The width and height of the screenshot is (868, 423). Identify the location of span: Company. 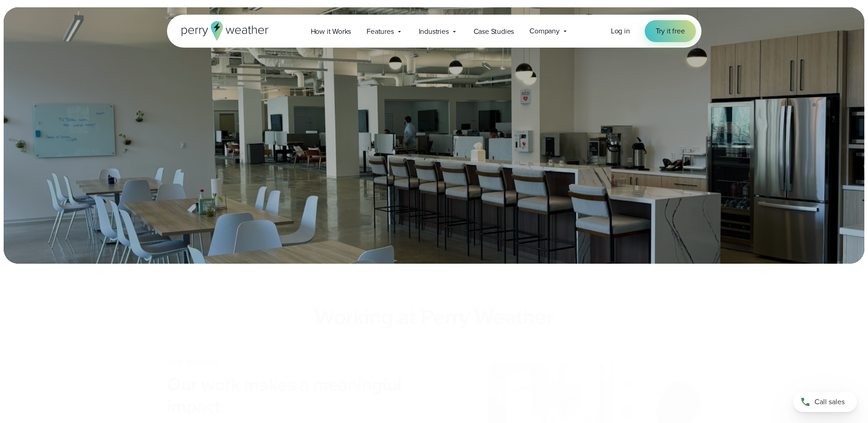
(544, 31).